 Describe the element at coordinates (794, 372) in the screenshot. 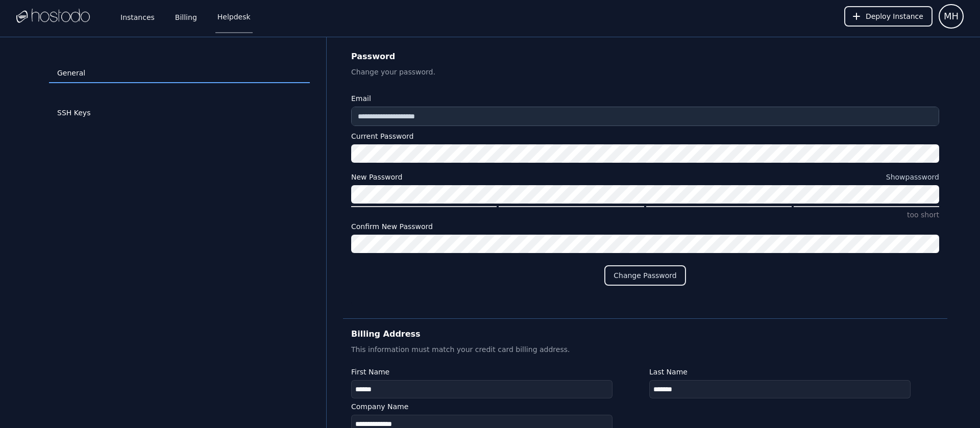

I see `label: Last Name` at that location.